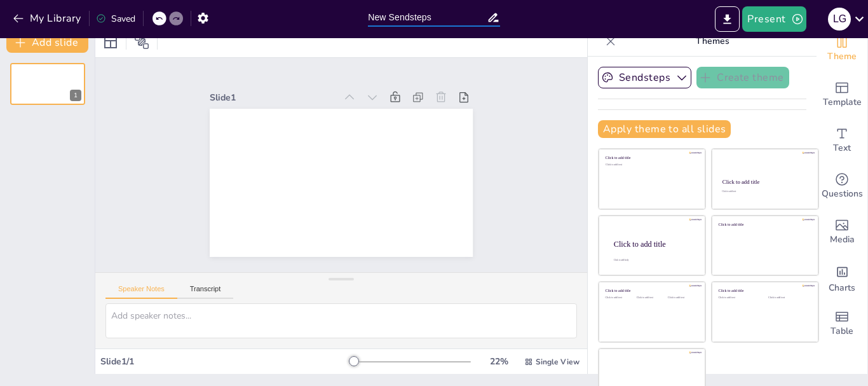 The height and width of the screenshot is (386, 868). What do you see at coordinates (842, 56) in the screenshot?
I see `span: Theme` at bounding box center [842, 56].